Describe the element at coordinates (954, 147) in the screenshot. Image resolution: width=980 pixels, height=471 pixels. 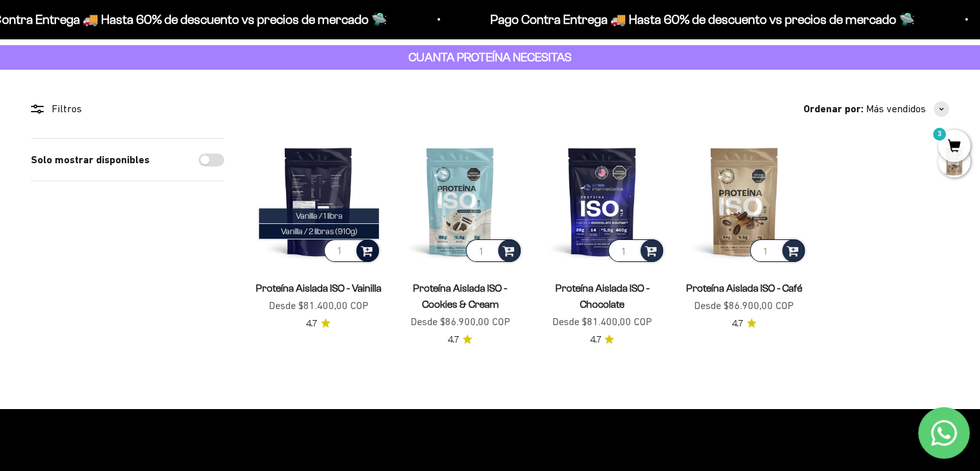
I see `a: 3` at that location.